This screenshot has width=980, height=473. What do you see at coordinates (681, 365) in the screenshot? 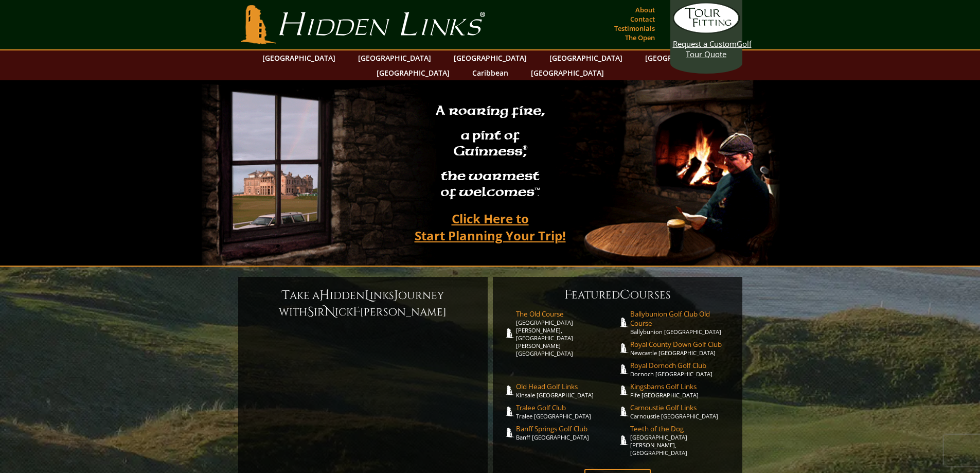
I see `span: Royal Dornoch Golf Club` at bounding box center [681, 365].